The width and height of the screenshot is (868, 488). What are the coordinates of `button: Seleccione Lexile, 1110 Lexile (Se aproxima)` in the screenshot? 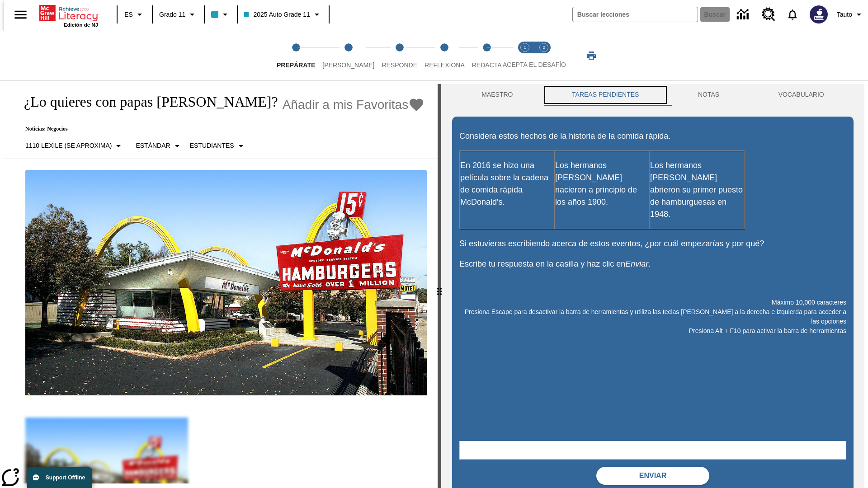 It's located at (75, 146).